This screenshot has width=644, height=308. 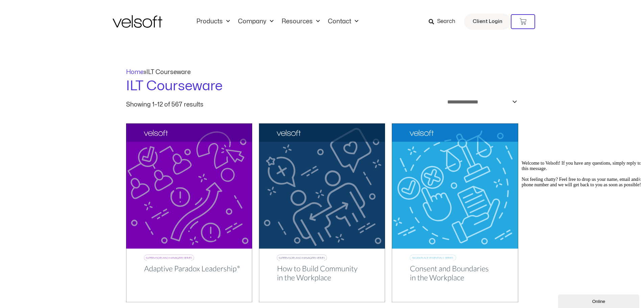 I want to click on p: Showing 1–12 of 567 results, so click(x=165, y=105).